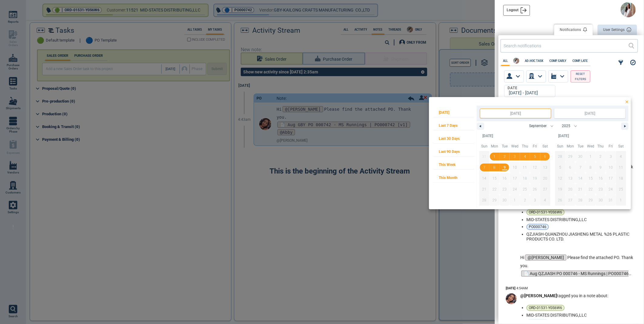 The image size is (644, 324). Describe the element at coordinates (535, 178) in the screenshot. I see `button: 19` at that location.